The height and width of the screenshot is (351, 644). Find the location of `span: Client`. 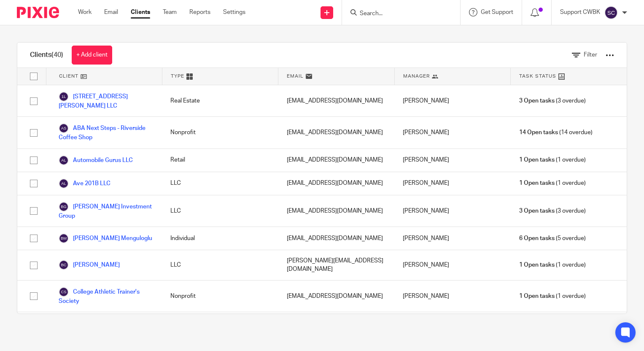

span: Client is located at coordinates (69, 76).